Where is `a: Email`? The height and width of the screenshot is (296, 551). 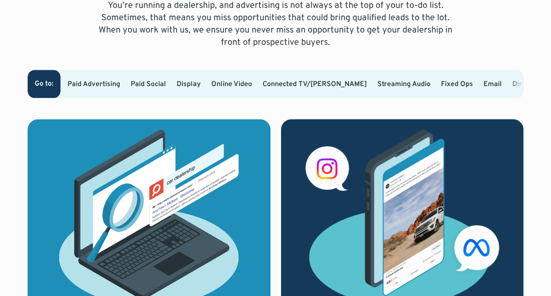
a: Email is located at coordinates (493, 84).